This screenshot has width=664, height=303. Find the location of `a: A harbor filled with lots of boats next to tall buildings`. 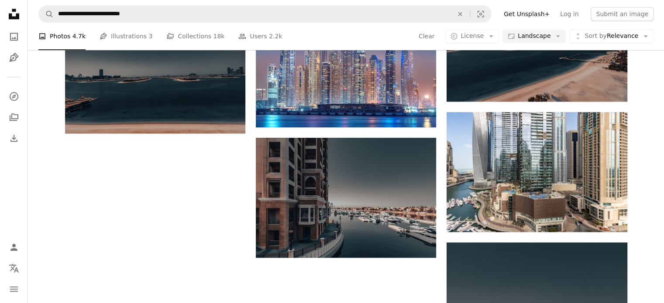

a: A harbor filled with lots of boats next to tall buildings is located at coordinates (346, 198).